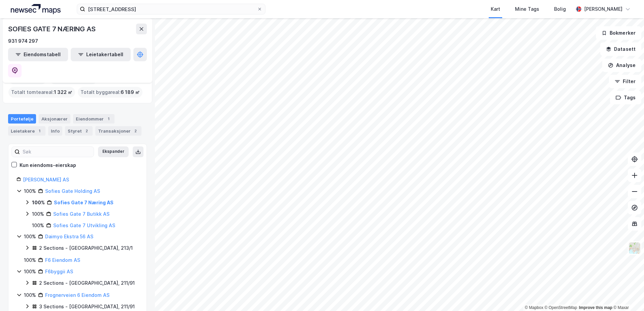 Image resolution: width=644 pixels, height=311 pixels. I want to click on div: Aksjonærer, so click(55, 119).